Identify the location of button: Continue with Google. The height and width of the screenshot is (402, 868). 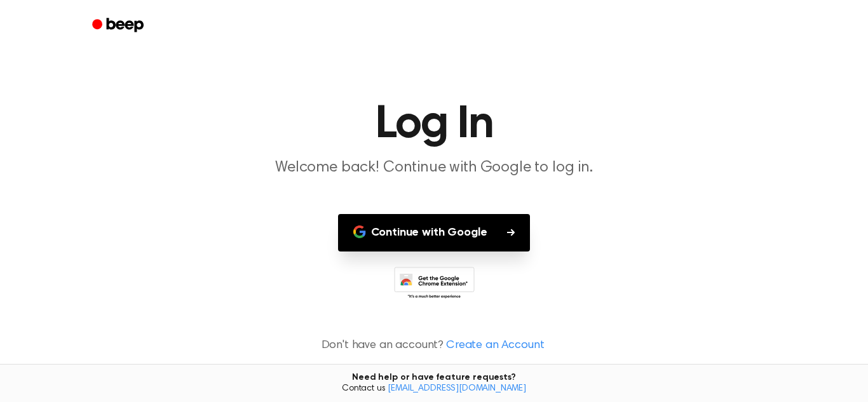
(434, 233).